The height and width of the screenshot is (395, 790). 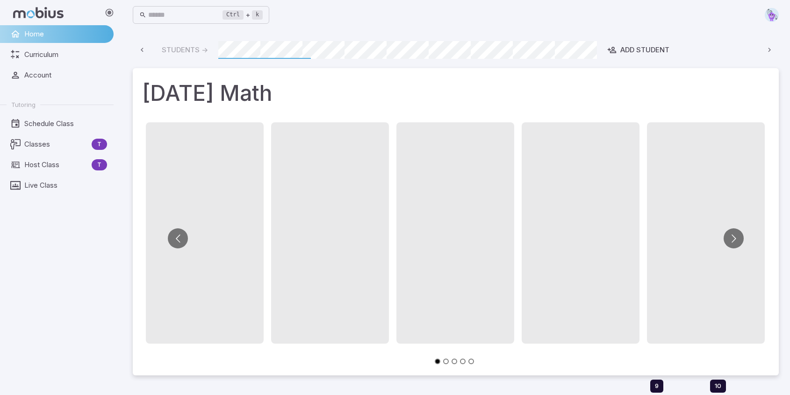 I want to click on div: Add Student, so click(x=638, y=50).